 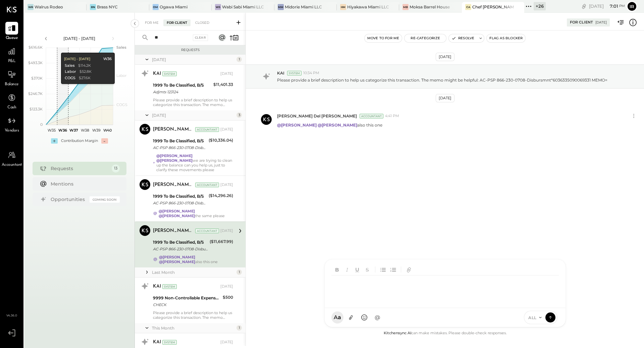 What do you see at coordinates (122, 104) in the screenshot?
I see `text: COGS` at bounding box center [122, 104].